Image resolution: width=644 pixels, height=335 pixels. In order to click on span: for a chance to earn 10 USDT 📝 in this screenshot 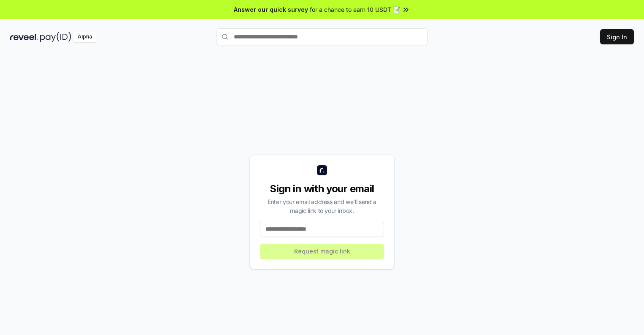, I will do `click(355, 10)`.